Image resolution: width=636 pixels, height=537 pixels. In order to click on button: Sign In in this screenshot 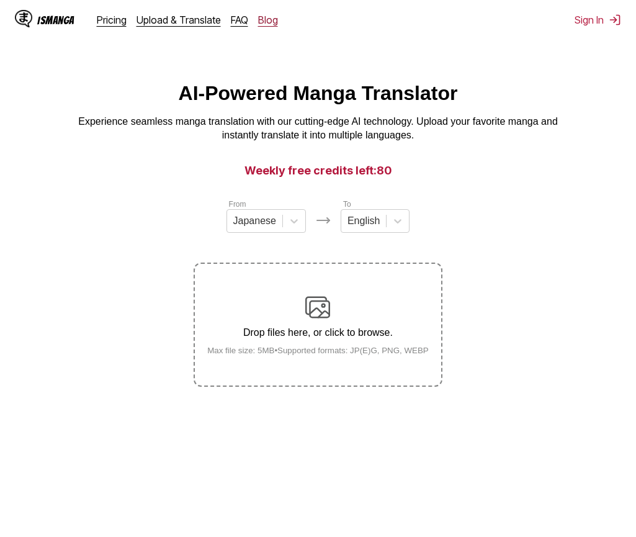, I will do `click(597, 20)`.